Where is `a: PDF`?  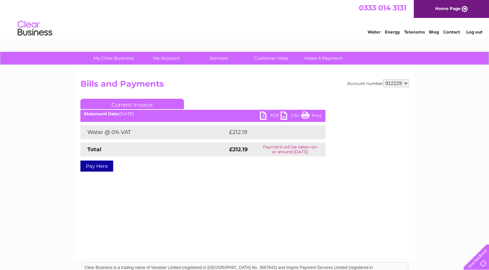 a: PDF is located at coordinates (270, 116).